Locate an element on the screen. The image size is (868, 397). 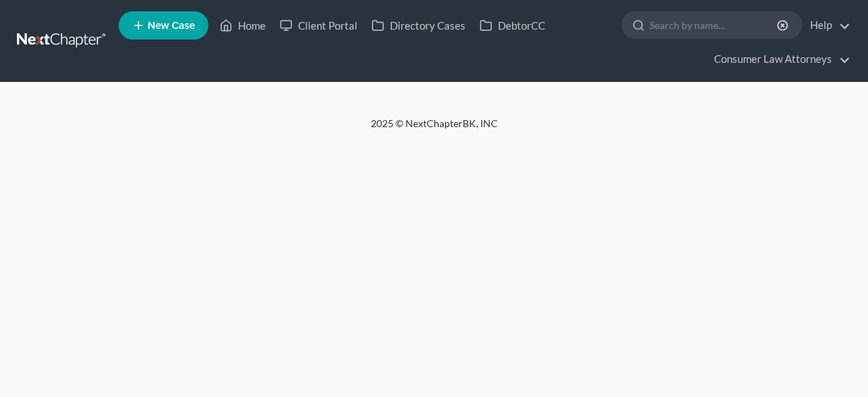
a: Directory Cases is located at coordinates (418, 25).